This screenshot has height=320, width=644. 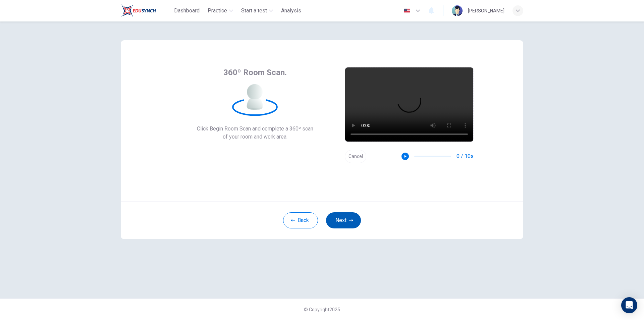 I want to click on span: 360º Room Scan., so click(x=255, y=72).